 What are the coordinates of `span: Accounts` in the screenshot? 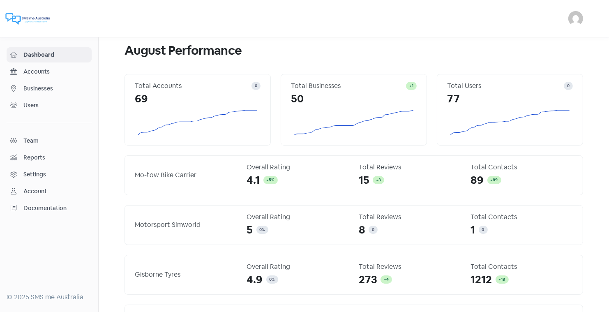 It's located at (56, 72).